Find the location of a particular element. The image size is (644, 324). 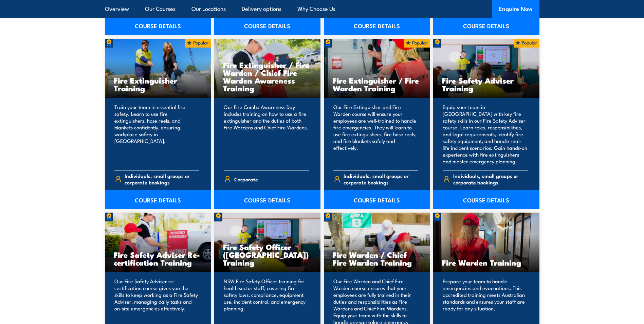

h3: Fire Warden / Chief Fire Warden Training is located at coordinates (376, 258).